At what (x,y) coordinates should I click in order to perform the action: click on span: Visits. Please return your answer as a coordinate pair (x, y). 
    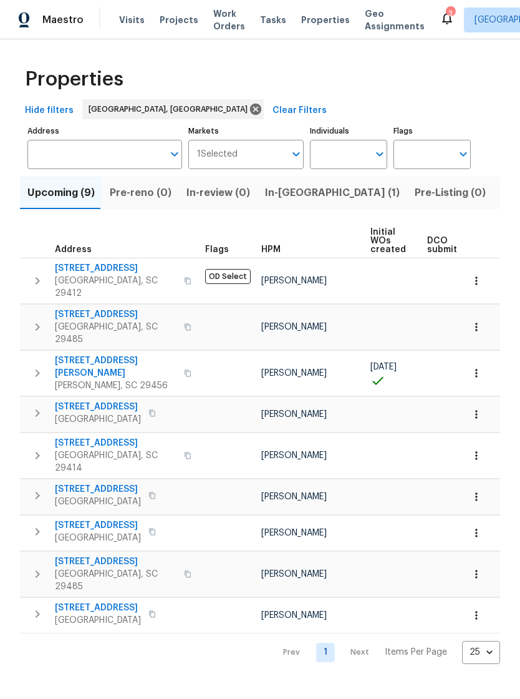
    Looking at the image, I should click on (132, 20).